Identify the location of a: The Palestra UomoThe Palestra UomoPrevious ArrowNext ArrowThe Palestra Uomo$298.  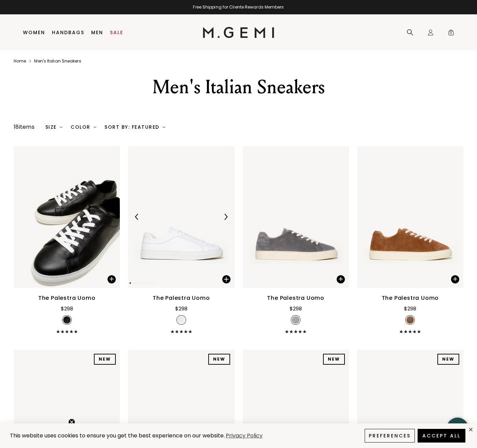
(181, 240).